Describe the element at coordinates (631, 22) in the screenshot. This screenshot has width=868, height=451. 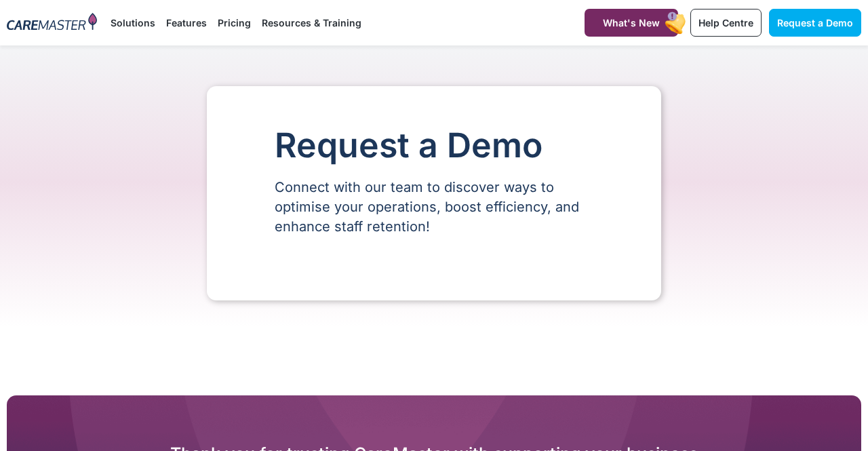
I see `a: What's New` at that location.